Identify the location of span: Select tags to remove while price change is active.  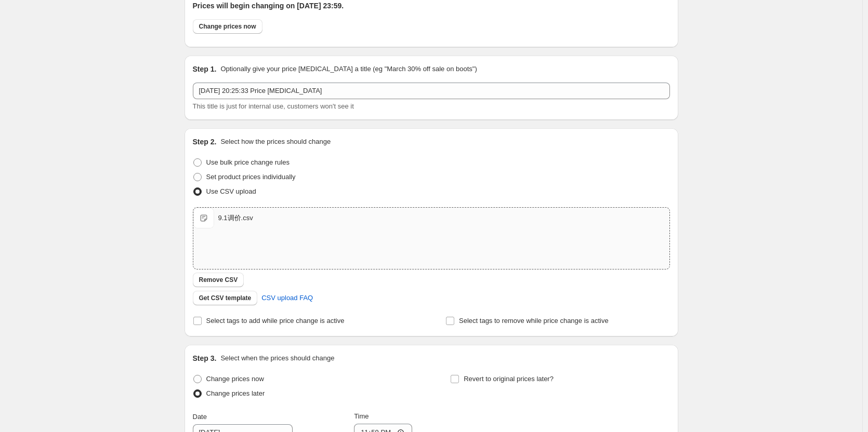
(534, 321).